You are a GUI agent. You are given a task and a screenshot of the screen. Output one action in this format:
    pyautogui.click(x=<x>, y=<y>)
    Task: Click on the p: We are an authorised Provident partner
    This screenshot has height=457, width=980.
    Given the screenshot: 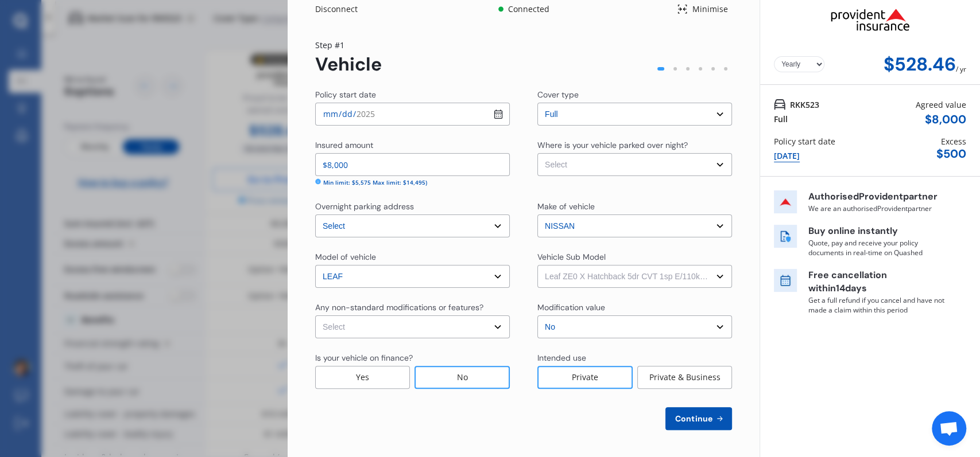 What is the action you would take?
    pyautogui.click(x=877, y=208)
    